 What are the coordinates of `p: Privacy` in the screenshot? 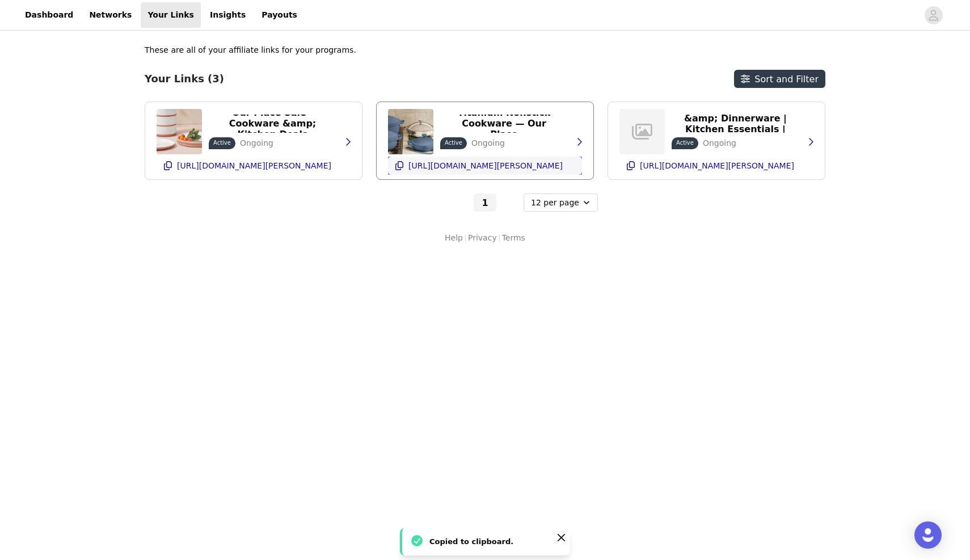 It's located at (482, 238).